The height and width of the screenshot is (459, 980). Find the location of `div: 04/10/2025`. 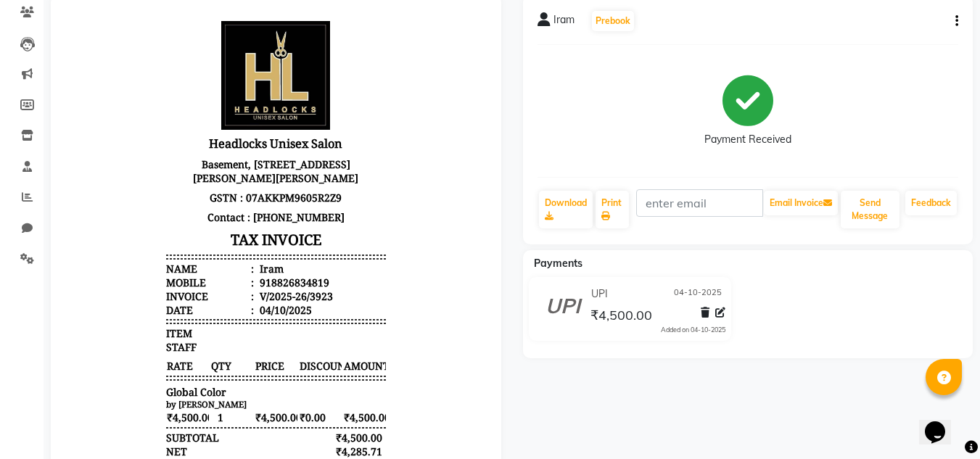

div: 04/10/2025 is located at coordinates (219, 300).